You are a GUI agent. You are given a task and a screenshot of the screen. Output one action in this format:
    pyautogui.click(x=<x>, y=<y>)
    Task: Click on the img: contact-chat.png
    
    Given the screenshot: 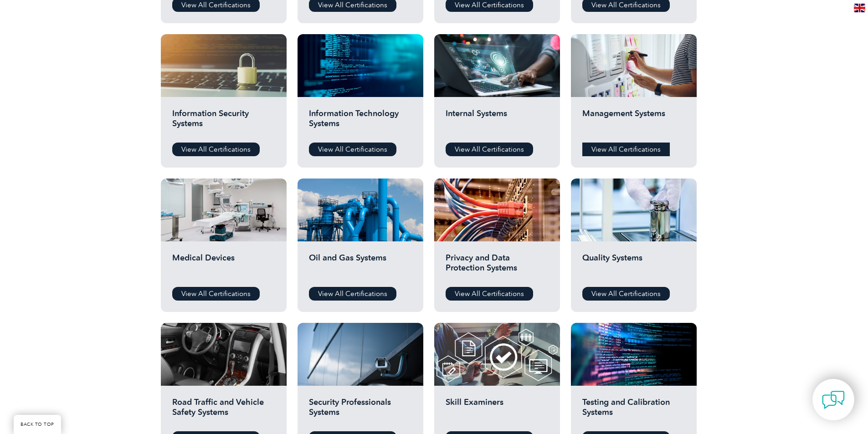 What is the action you would take?
    pyautogui.click(x=833, y=399)
    